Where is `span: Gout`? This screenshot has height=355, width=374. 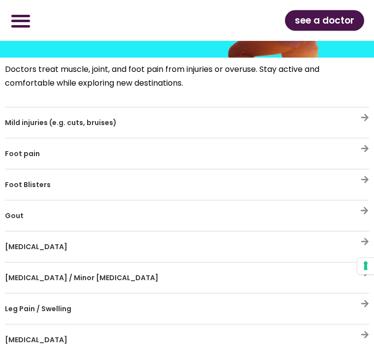
span: Gout is located at coordinates (14, 216).